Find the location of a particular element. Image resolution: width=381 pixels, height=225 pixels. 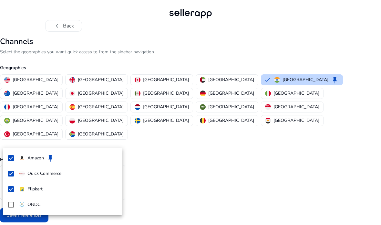

img: flipkart.svg is located at coordinates (22, 189).